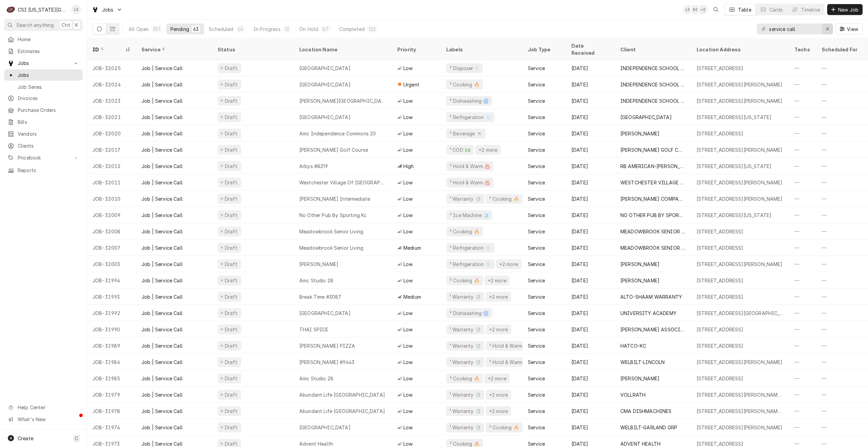 This screenshot has width=868, height=447. What do you see at coordinates (482, 49) in the screenshot?
I see `div: Labels` at bounding box center [482, 49].